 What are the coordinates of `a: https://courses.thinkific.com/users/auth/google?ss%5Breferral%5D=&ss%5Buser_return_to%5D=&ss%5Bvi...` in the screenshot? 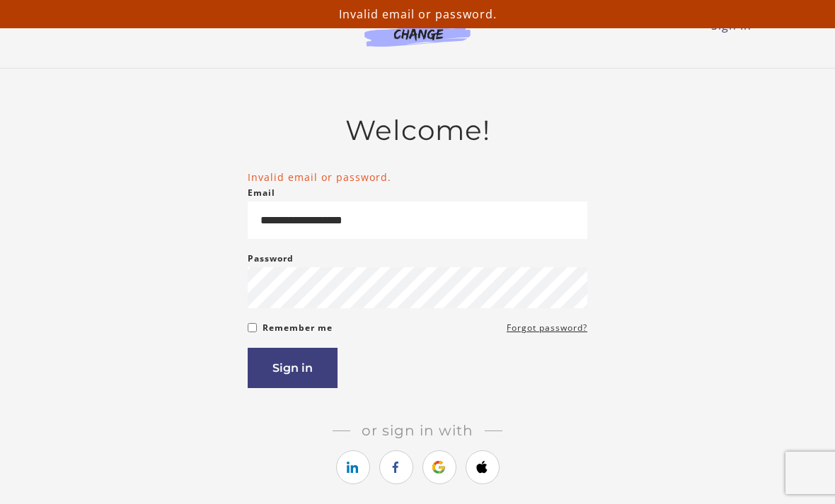 It's located at (440, 468).